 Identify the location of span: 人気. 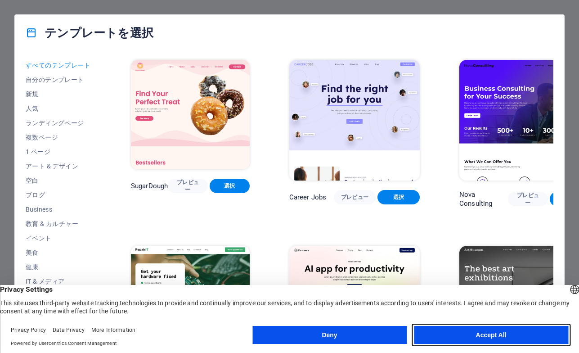
(58, 108).